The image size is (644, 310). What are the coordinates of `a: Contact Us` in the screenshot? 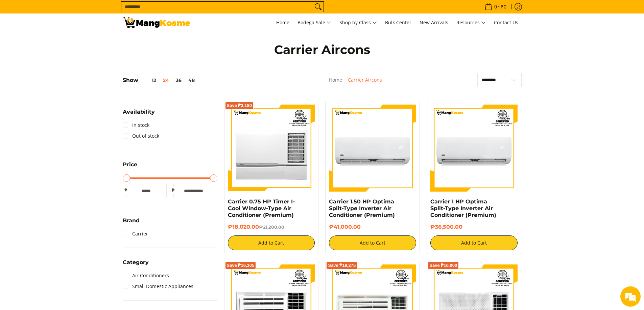 It's located at (506, 23).